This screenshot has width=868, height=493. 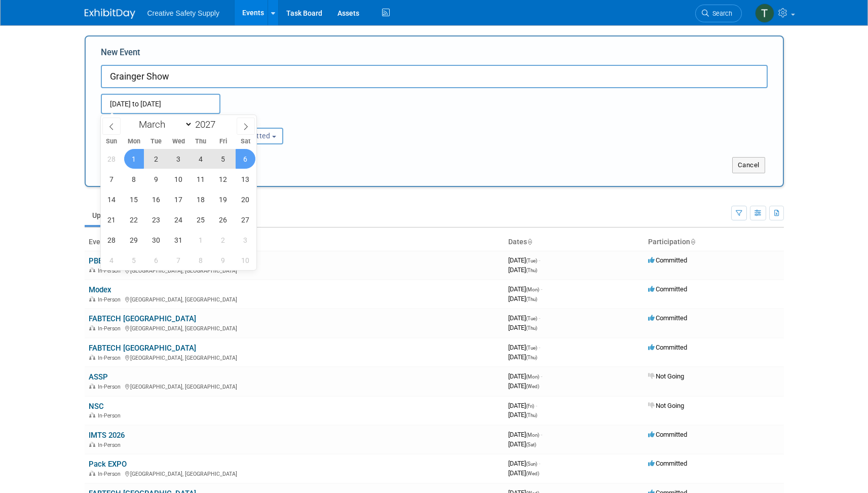 What do you see at coordinates (107, 464) in the screenshot?
I see `a: Pack EXPO` at bounding box center [107, 464].